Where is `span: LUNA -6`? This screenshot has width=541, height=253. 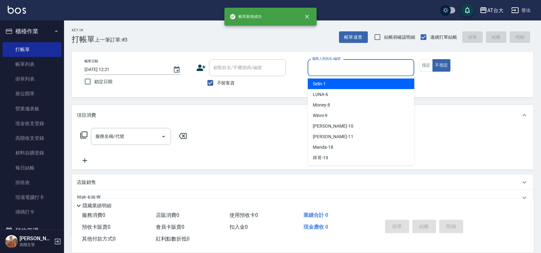
span: LUNA -6 is located at coordinates (321, 95).